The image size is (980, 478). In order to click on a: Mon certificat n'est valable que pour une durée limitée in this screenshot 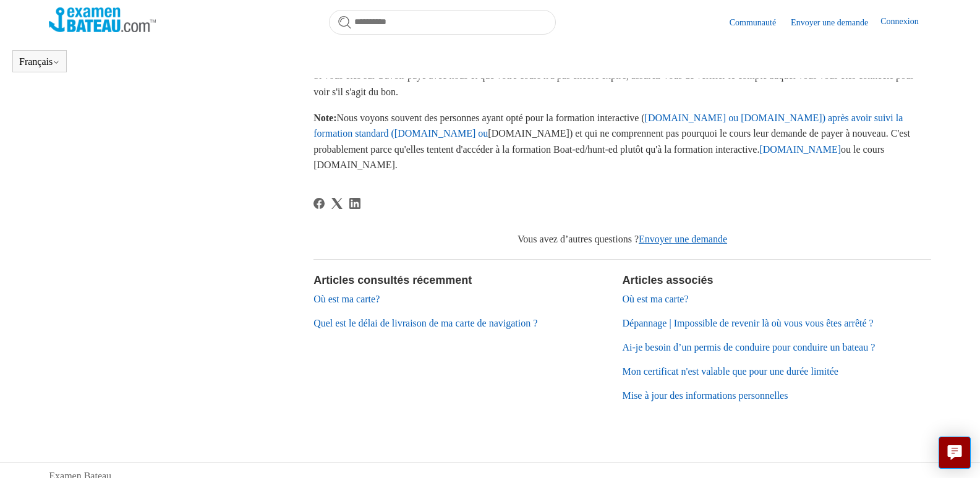, I will do `click(729, 371)`.